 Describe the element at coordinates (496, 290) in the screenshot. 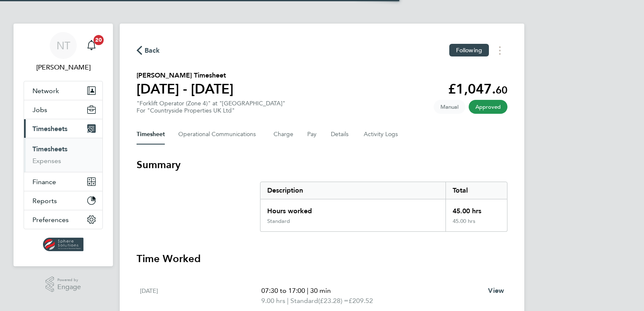

I see `span: View` at that location.